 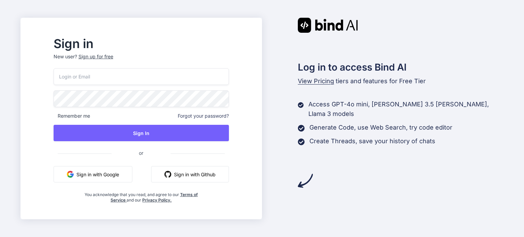 I want to click on p: New user?, so click(x=141, y=61).